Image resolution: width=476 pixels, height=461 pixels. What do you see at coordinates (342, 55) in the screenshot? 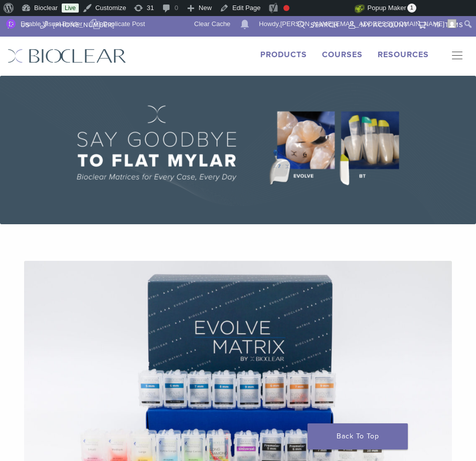
I see `a: Courses` at bounding box center [342, 55].